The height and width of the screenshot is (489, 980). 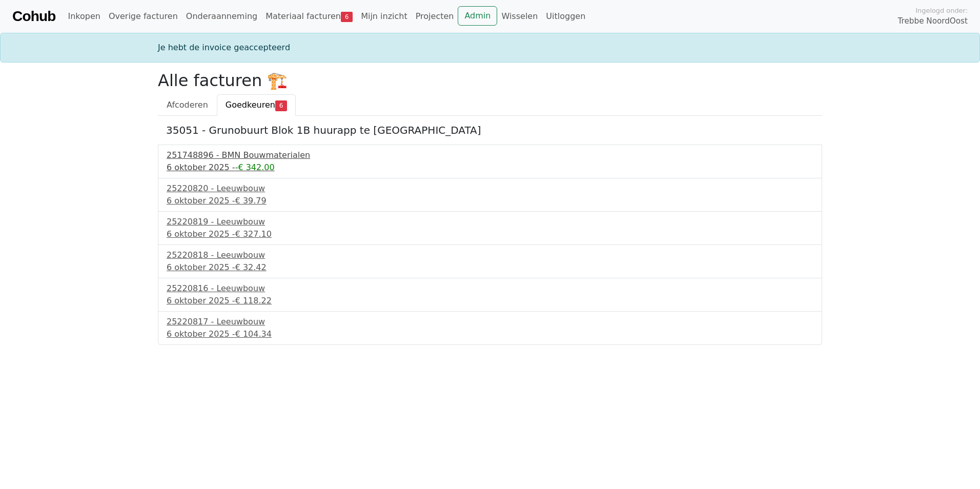 I want to click on a: Inkopen, so click(x=83, y=16).